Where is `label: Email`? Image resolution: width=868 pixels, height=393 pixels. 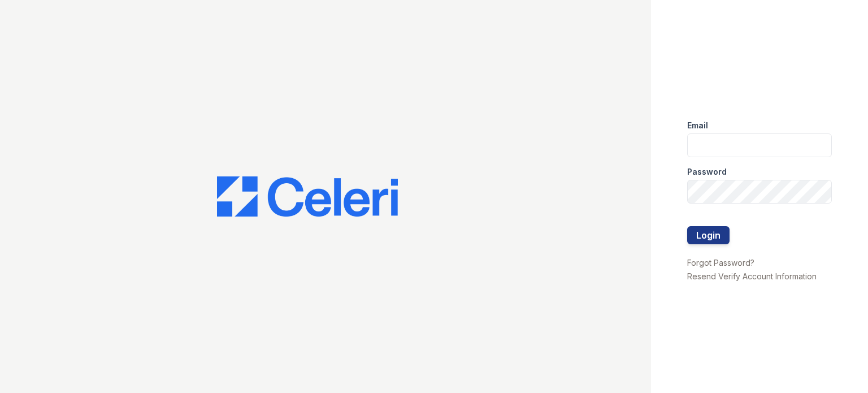
label: Email is located at coordinates (698, 125).